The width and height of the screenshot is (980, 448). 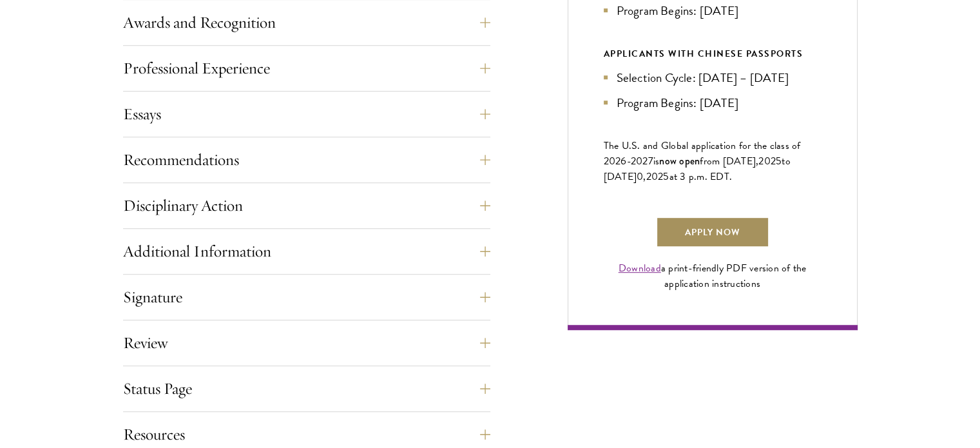 I want to click on span: 6, so click(x=623, y=161).